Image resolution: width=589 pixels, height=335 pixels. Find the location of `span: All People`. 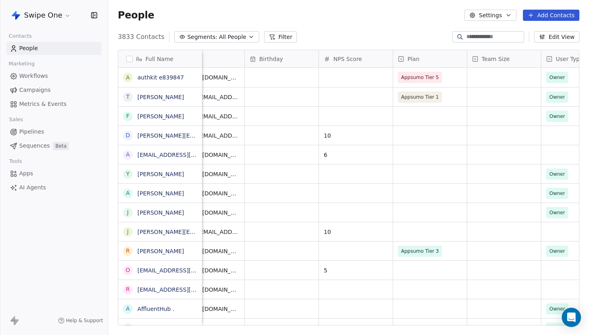

span: All People is located at coordinates (232, 37).